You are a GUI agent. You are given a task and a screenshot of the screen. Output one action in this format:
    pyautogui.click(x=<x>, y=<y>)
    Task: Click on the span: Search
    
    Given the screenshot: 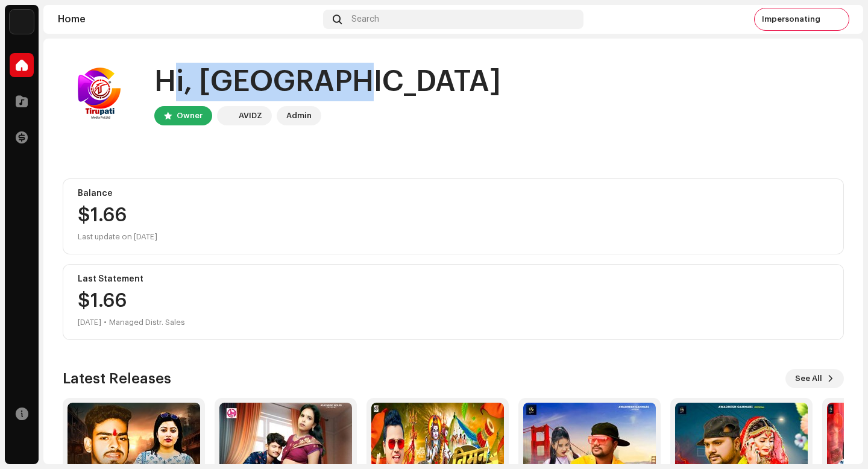 What is the action you would take?
    pyautogui.click(x=365, y=19)
    